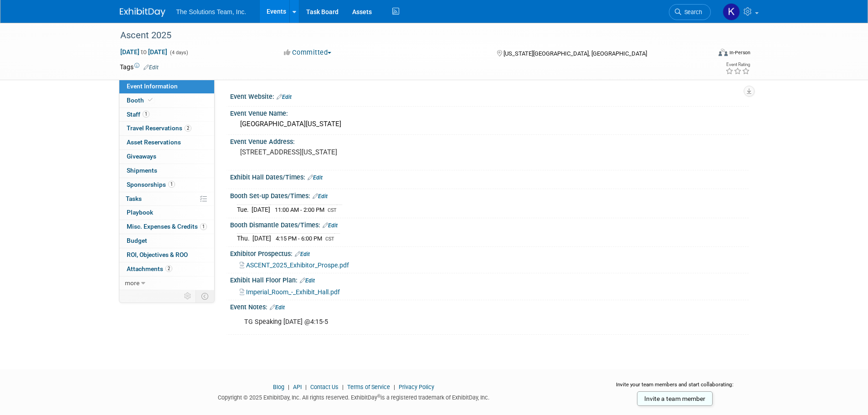 This screenshot has height=415, width=868. What do you see at coordinates (245, 238) in the screenshot?
I see `td: Thu.` at bounding box center [245, 238].